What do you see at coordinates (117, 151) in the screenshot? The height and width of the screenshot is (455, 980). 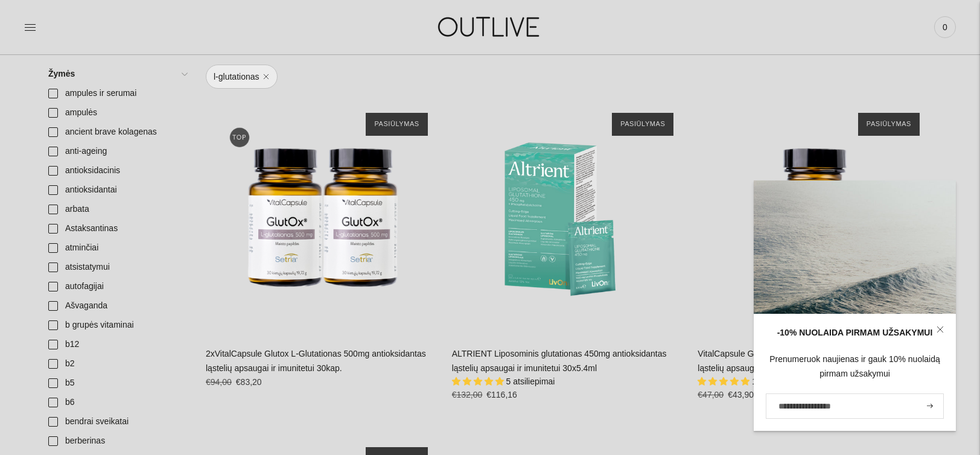 I see `a: anti-ageing` at bounding box center [117, 151].